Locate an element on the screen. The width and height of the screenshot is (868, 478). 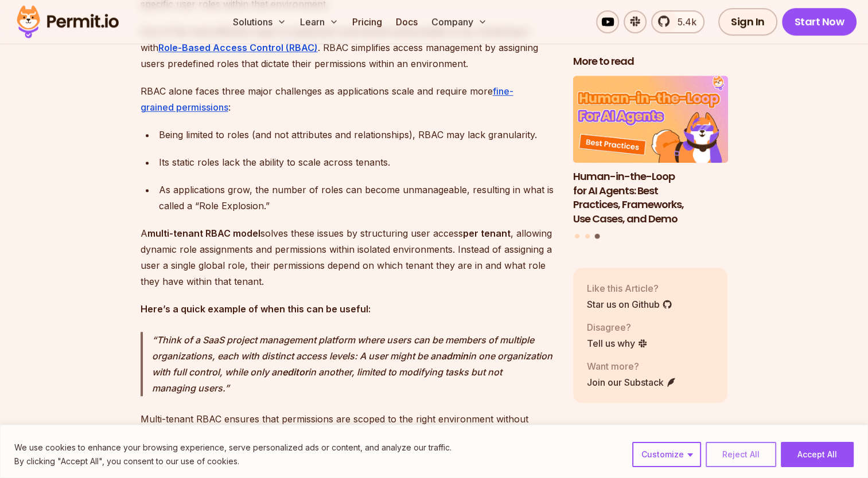
button: Company is located at coordinates (459, 22).